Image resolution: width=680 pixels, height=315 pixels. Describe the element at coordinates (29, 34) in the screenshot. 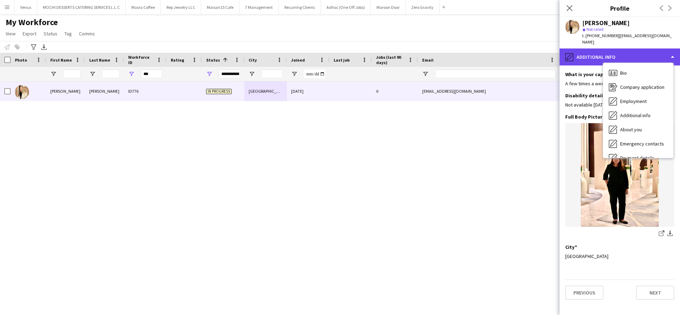

I see `a: Export` at that location.